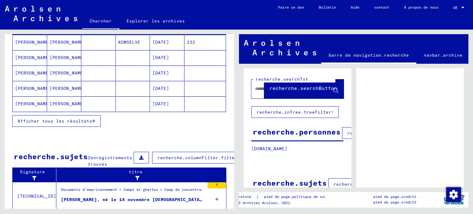  I want to click on font: Explorer les archives, so click(156, 21).